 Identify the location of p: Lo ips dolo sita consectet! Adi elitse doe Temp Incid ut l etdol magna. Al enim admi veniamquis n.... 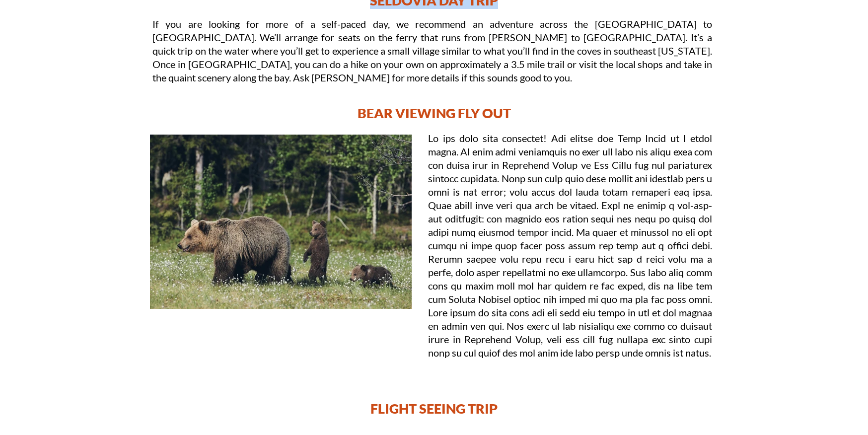
(570, 245).